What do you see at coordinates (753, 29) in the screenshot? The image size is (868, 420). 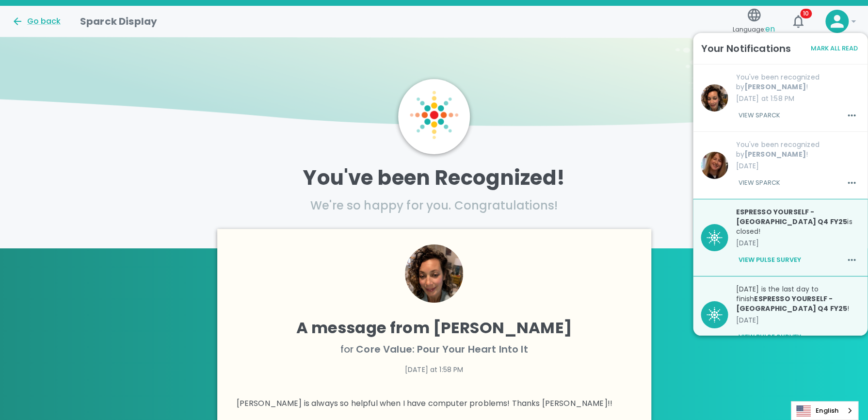 I see `span: Language:` at bounding box center [753, 29].